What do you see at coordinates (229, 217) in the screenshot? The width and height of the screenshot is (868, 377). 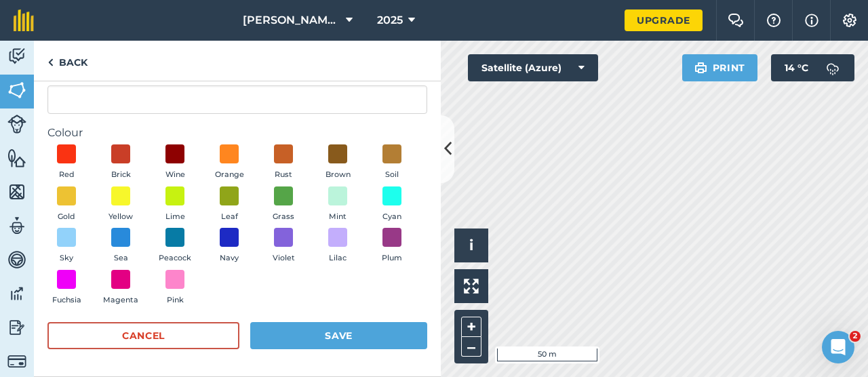 I see `span: Leaf` at bounding box center [229, 217].